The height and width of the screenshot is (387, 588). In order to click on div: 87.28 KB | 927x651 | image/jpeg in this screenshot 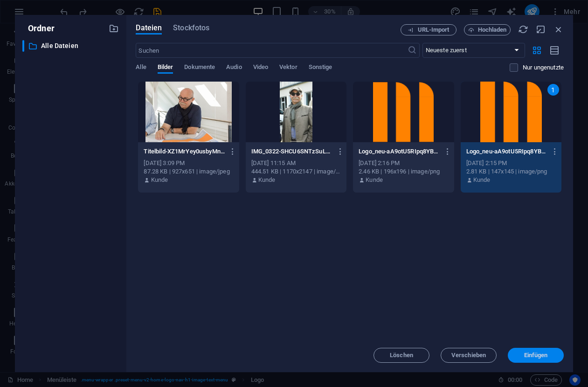, I will do `click(189, 172)`.